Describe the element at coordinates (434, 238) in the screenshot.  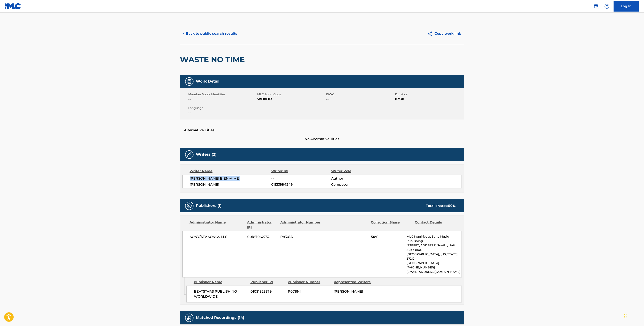
I see `p: MLC Inquiries at Sony Music Publishing` at that location.